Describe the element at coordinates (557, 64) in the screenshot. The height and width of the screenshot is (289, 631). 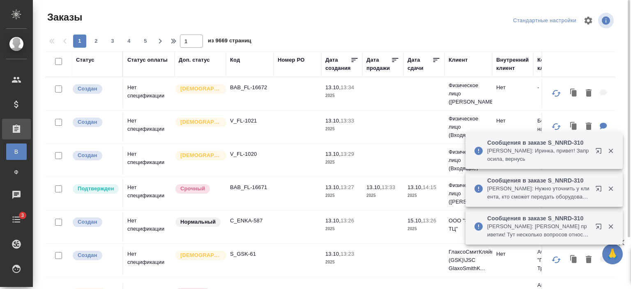
I see `div: Контрагент клиента` at that location.